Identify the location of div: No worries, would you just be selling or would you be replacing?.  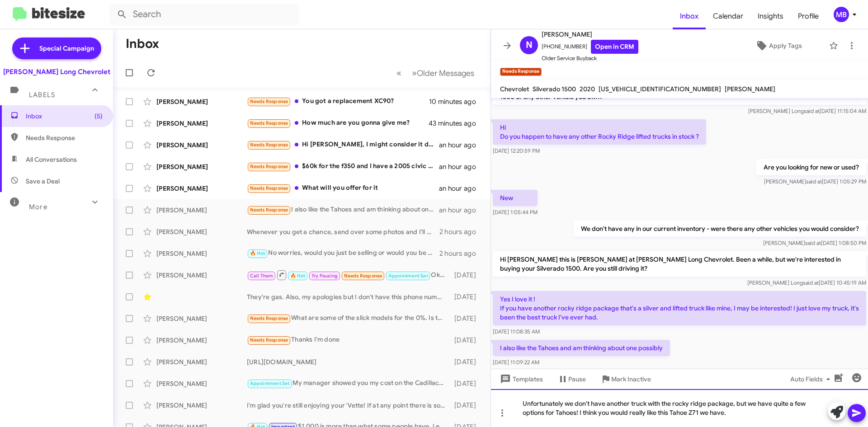
(343, 254).